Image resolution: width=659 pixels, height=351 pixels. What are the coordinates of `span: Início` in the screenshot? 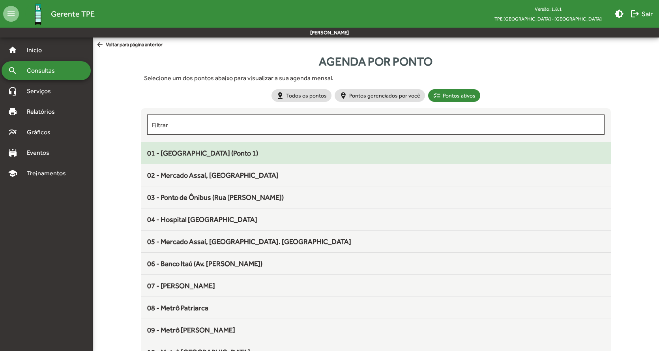 It's located at (37, 50).